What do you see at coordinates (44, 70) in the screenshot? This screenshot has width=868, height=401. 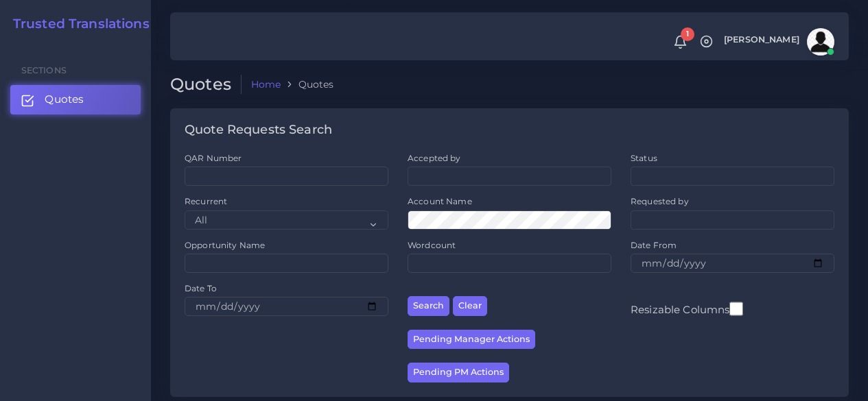 I see `span: Sections` at bounding box center [44, 70].